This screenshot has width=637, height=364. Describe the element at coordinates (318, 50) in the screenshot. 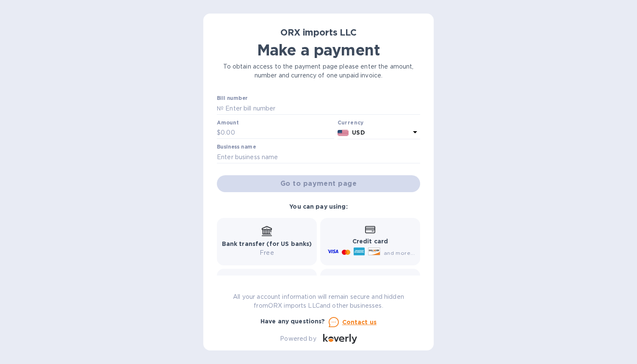

I see `h1: Make a payment` at that location.